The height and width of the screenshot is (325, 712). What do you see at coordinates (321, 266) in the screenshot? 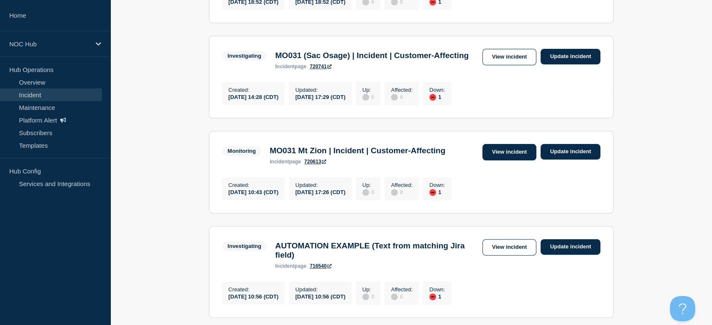
I see `a: 716540` at bounding box center [321, 266].